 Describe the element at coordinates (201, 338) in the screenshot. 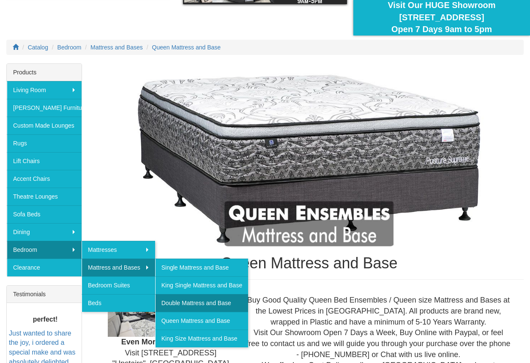

I see `a: King Size Mattress and Base` at that location.